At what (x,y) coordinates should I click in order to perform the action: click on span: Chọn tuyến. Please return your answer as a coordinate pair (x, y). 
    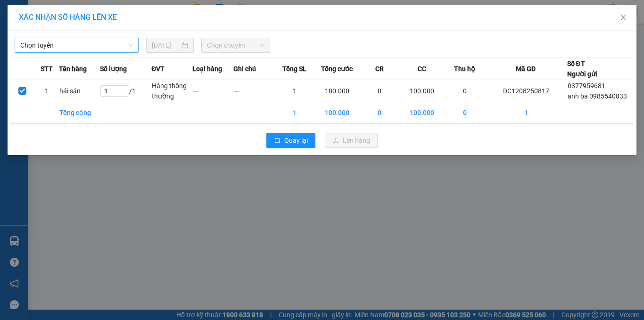
    Looking at the image, I should click on (77, 45).